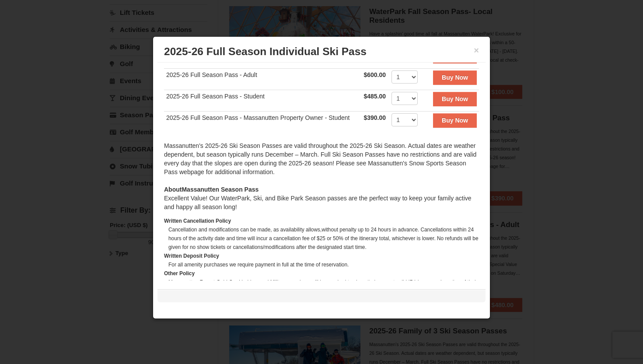 Image resolution: width=643 pixels, height=364 pixels. Describe the element at coordinates (322, 221) in the screenshot. I see `dt: Written Cancellation Policy` at that location.